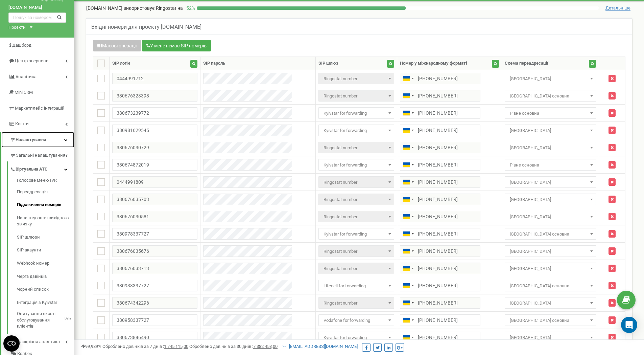  I want to click on span: Lifecell for forwarding, so click(356, 285).